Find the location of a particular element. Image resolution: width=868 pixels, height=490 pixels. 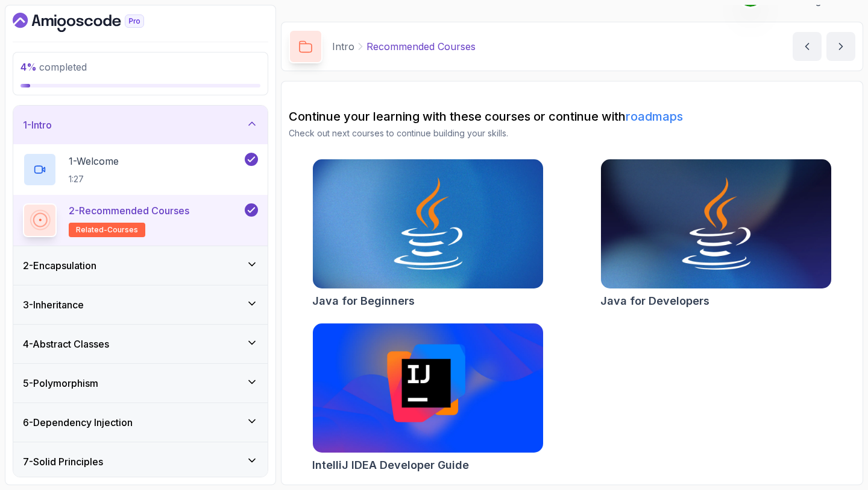

h2: Continue your learning with these courses or continue with is located at coordinates (572, 116).